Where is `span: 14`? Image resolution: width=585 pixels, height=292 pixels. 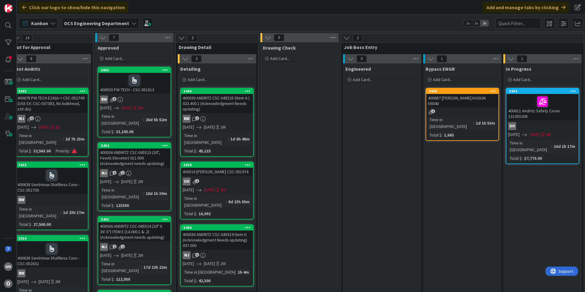
span: 14 is located at coordinates (27, 38).